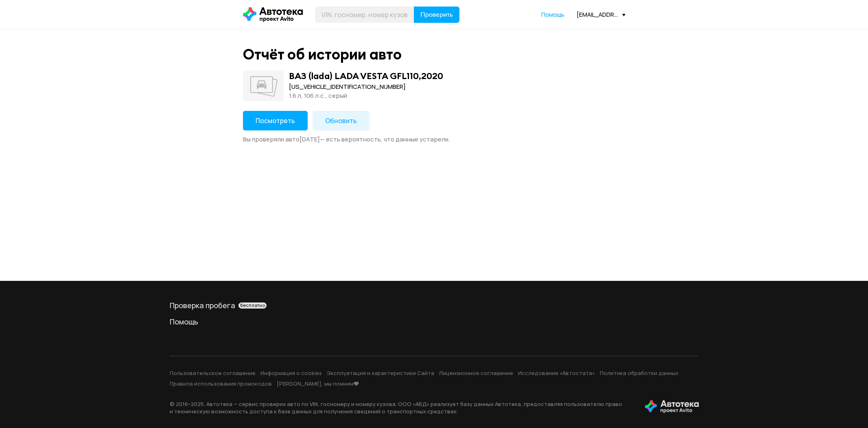  Describe the element at coordinates (213, 373) in the screenshot. I see `p: Пользовательское соглашение` at that location.